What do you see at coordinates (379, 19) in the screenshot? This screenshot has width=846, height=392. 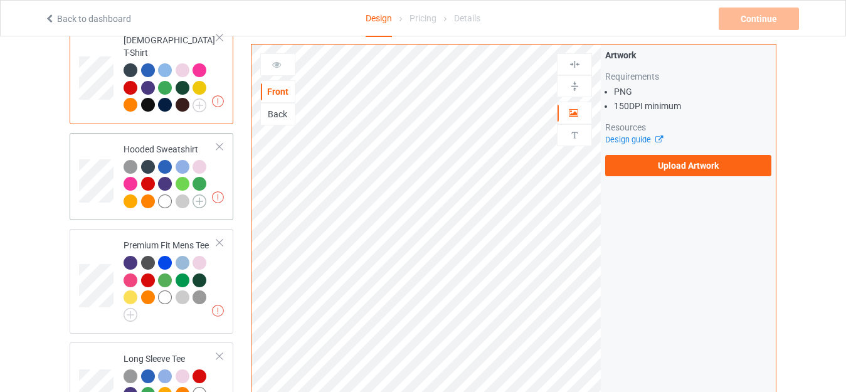 I see `div: Design` at bounding box center [379, 19].